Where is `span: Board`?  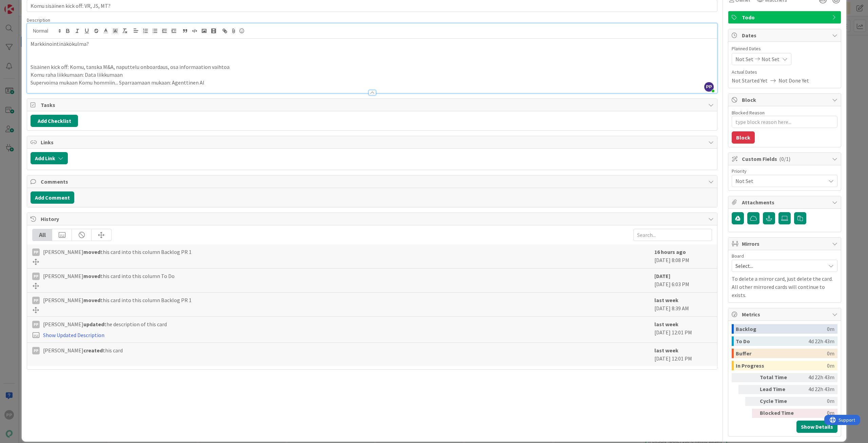
span: Board is located at coordinates (738, 256).